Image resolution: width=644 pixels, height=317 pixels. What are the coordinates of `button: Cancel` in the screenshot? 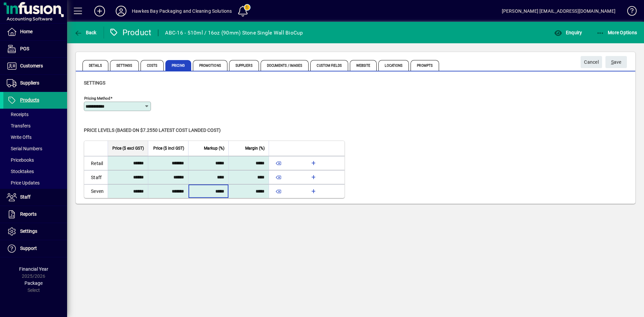 It's located at (591, 62).